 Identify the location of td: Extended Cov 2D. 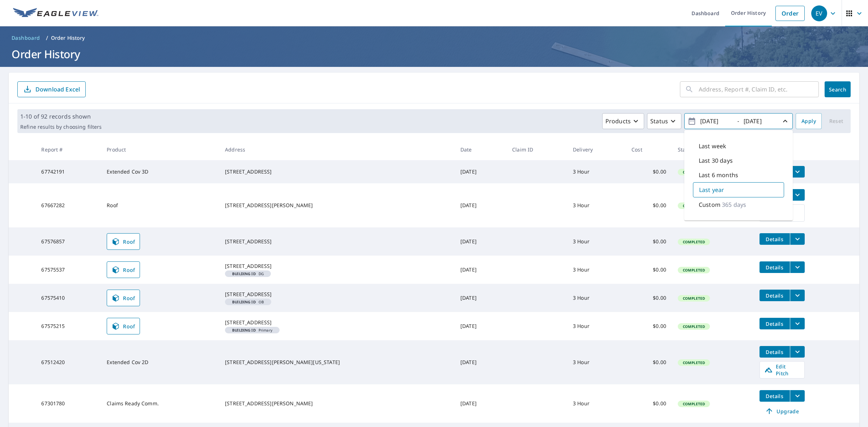
(160, 362).